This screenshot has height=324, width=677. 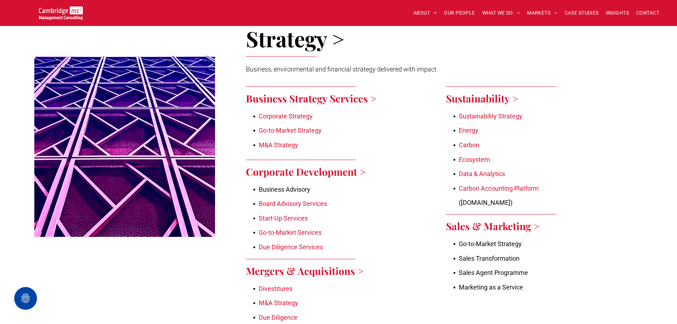 What do you see at coordinates (542, 13) in the screenshot?
I see `a: MARKETS` at bounding box center [542, 13].